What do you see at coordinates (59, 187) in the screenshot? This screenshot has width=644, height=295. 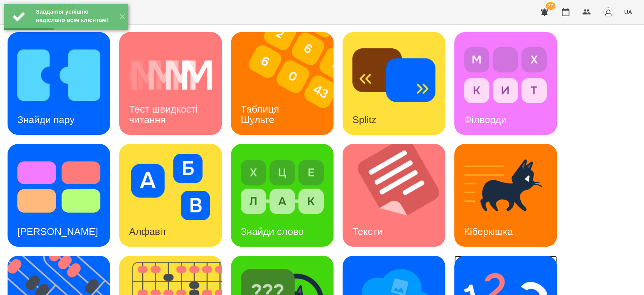 I see `img: Тест Струпа` at bounding box center [59, 187].